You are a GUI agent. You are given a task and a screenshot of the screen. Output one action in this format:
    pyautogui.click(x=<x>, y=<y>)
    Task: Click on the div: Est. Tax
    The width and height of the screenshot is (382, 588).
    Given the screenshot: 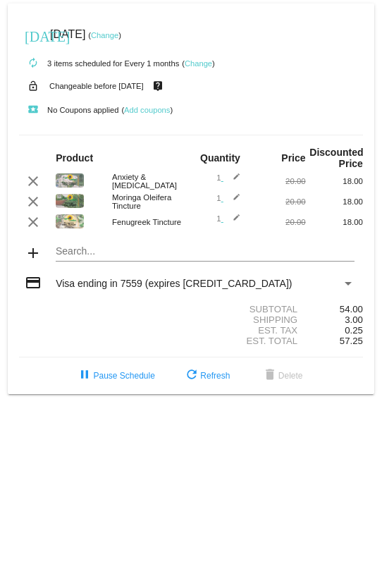 What is the action you would take?
    pyautogui.click(x=248, y=330)
    